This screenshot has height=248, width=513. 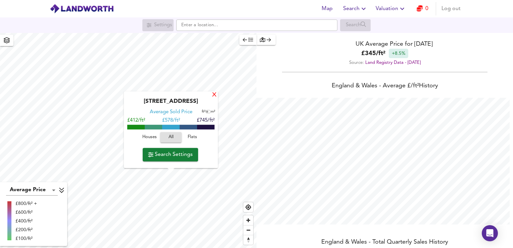 I want to click on div: England & Wales - Total Quarterly Sales History, so click(x=385, y=243).